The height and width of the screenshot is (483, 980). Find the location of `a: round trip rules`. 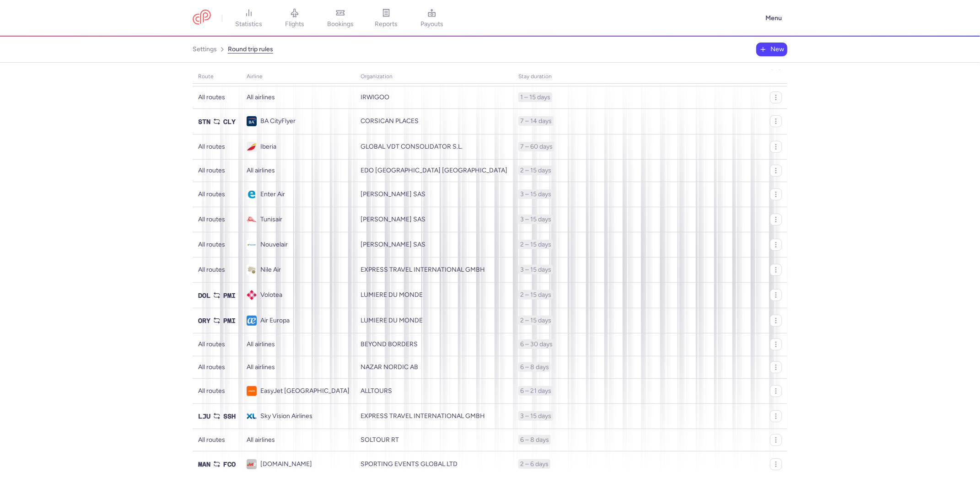

a: round trip rules is located at coordinates (250, 50).